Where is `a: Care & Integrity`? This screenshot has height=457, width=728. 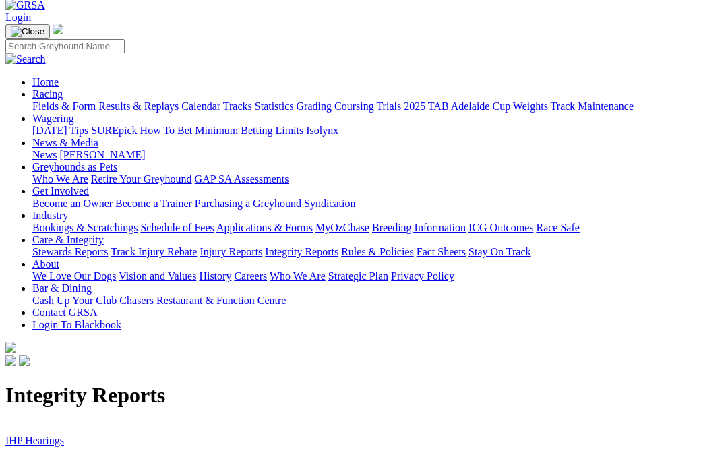
a: Care & Integrity is located at coordinates (68, 239).